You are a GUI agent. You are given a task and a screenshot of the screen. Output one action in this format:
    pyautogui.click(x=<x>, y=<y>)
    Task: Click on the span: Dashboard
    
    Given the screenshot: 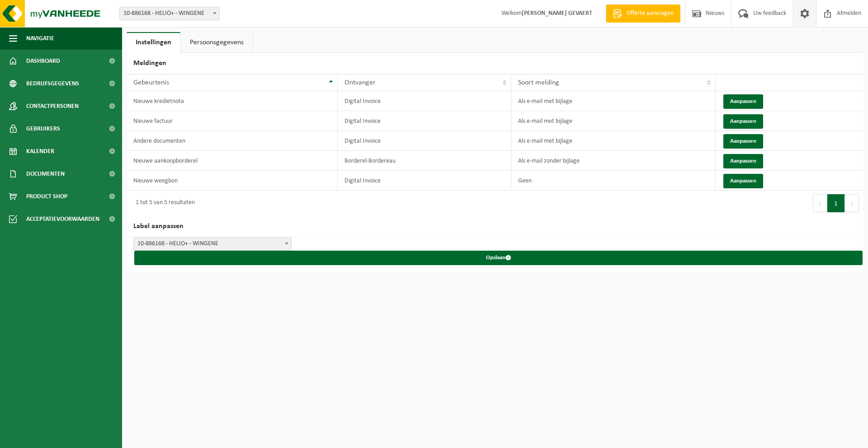 What is the action you would take?
    pyautogui.click(x=43, y=61)
    